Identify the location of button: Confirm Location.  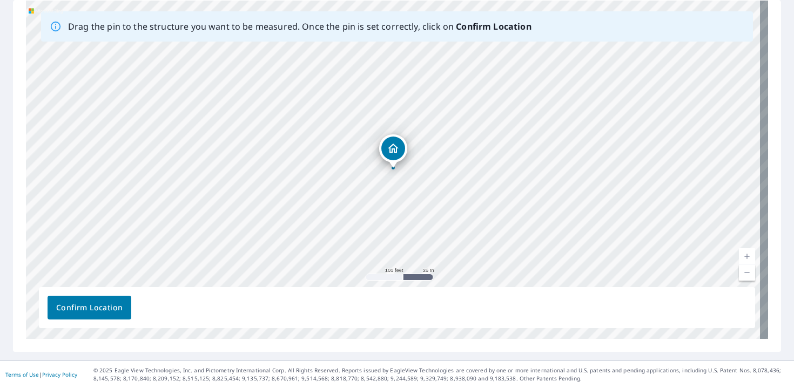
(89, 308).